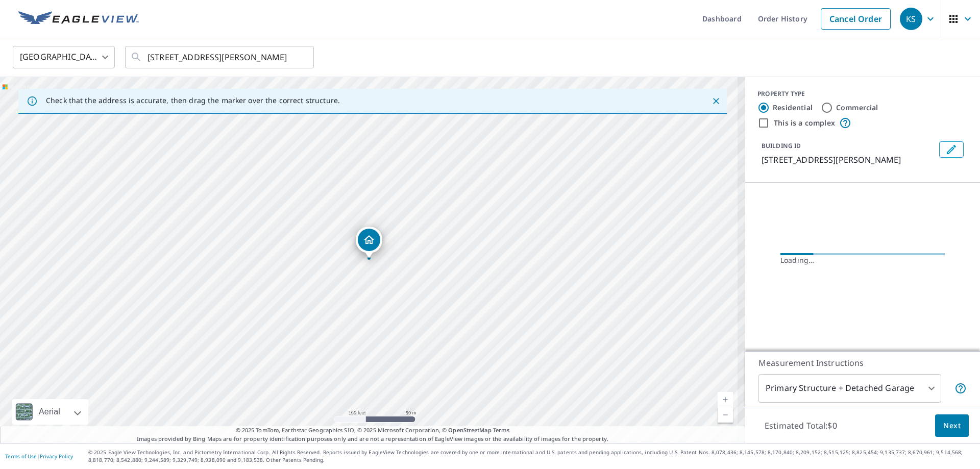 The width and height of the screenshot is (980, 469). I want to click on a: Cancel Order, so click(855, 19).